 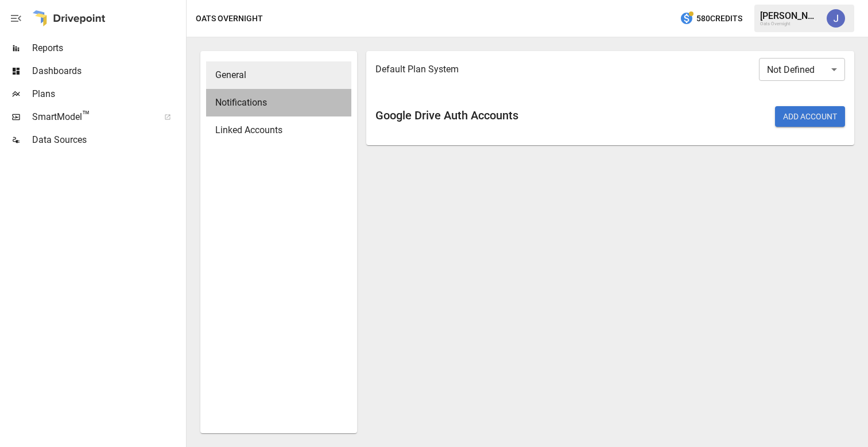 What do you see at coordinates (279, 75) in the screenshot?
I see `div: General` at bounding box center [279, 75].